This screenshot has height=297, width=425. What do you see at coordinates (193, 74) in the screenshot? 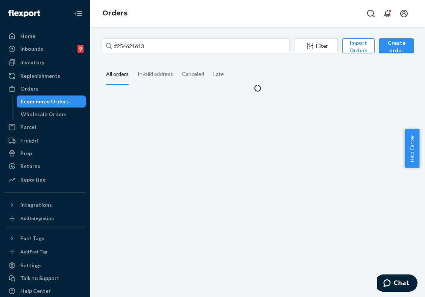
I see `div: Canceled` at bounding box center [193, 74].